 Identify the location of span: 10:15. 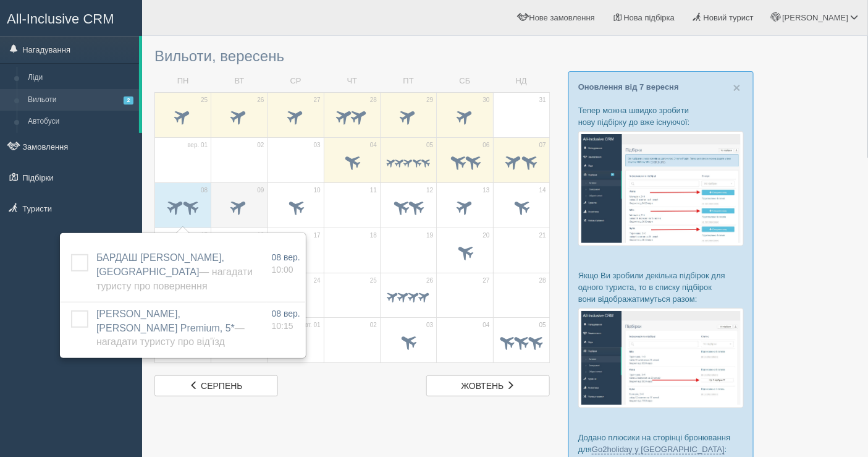
(282, 326).